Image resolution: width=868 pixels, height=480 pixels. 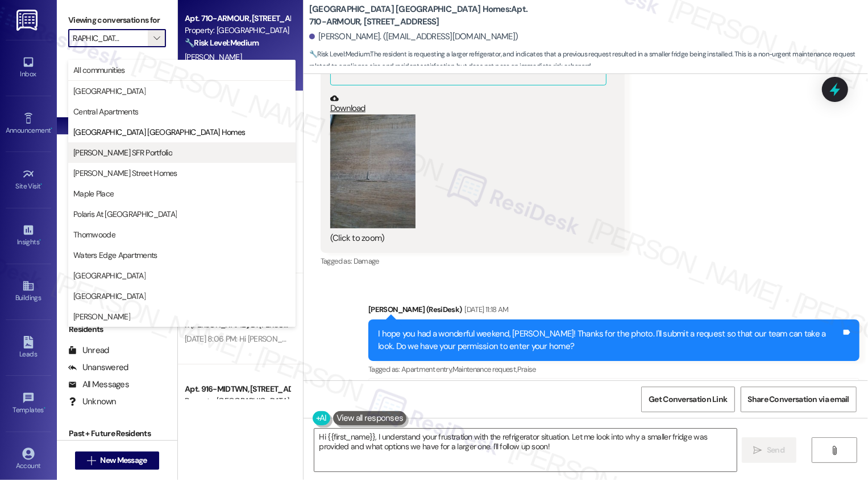 What do you see at coordinates (485, 369) in the screenshot?
I see `span: Maintenance request ,` at bounding box center [485, 369].